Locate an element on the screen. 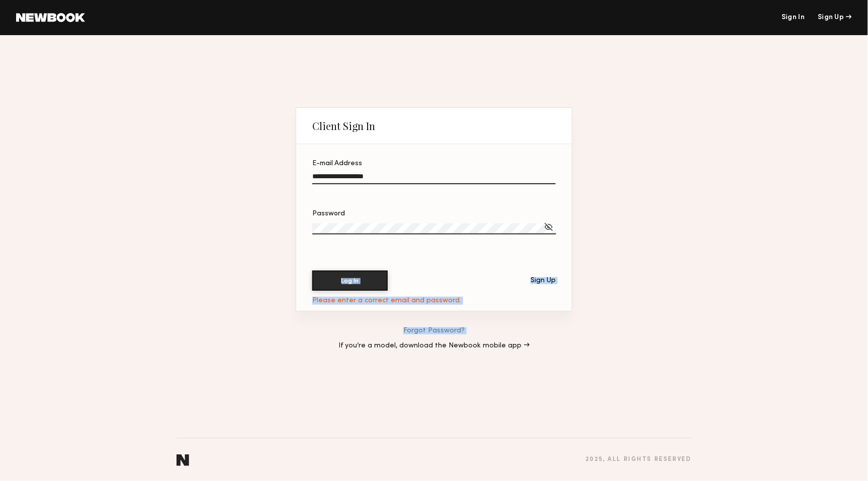 This screenshot has width=868, height=481. div: Client Sign In is located at coordinates (343, 126).